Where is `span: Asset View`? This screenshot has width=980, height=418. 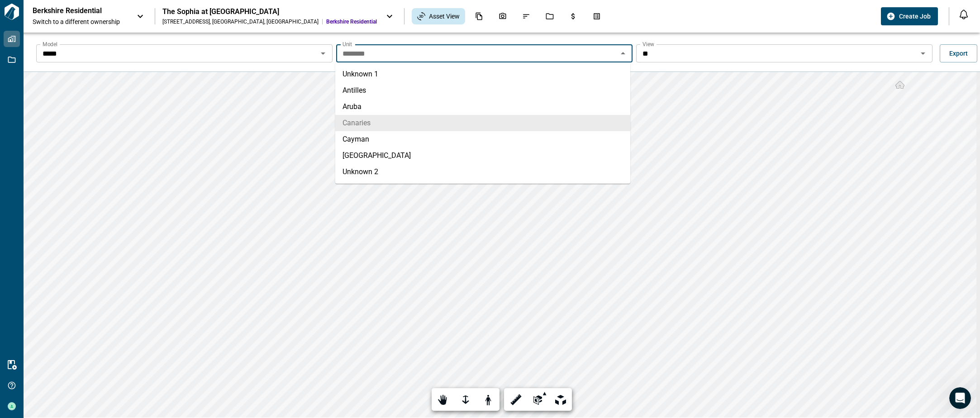 span: Asset View is located at coordinates (444, 16).